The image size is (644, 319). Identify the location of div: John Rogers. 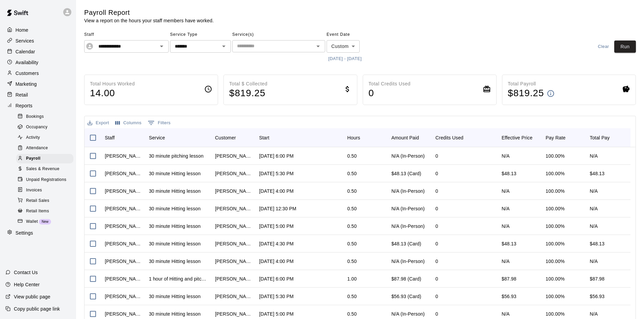
(233, 226).